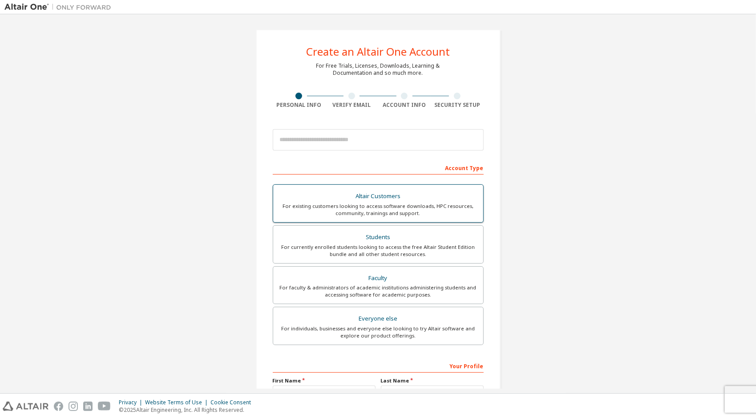 This screenshot has height=419, width=756. Describe the element at coordinates (299, 105) in the screenshot. I see `div: Personal Info` at that location.